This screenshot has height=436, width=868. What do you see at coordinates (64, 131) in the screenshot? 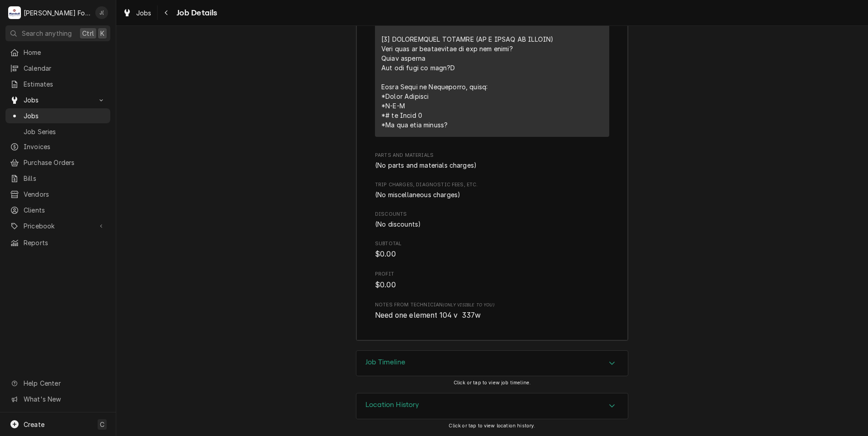
I see `span: Job Series` at bounding box center [64, 131].